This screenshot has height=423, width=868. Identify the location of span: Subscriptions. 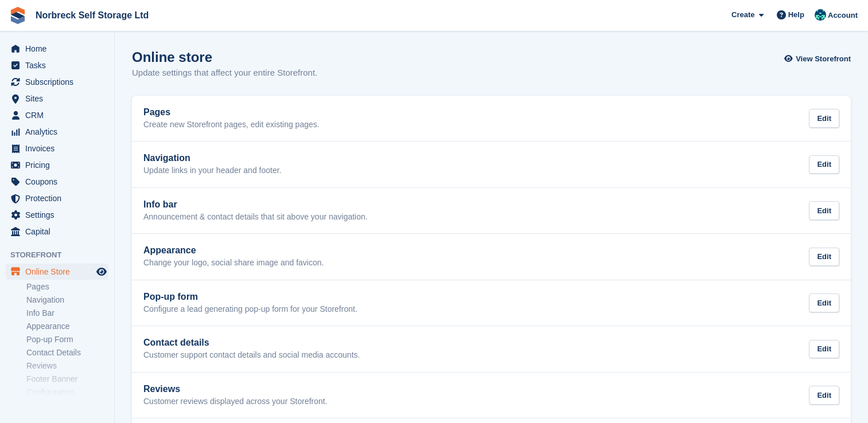
(60, 82).